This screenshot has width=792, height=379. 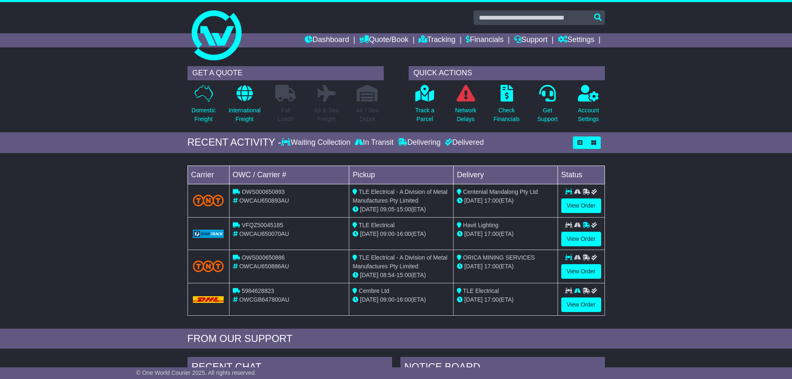 What do you see at coordinates (419, 143) in the screenshot?
I see `div: Delivering` at bounding box center [419, 143].